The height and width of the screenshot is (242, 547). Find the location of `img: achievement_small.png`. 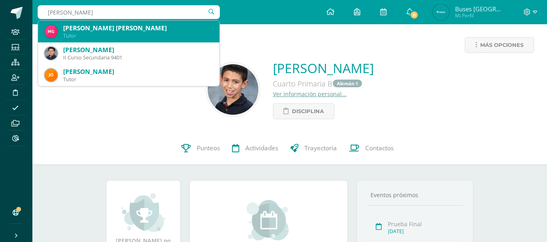

img: achievement_small.png is located at coordinates (143, 213).